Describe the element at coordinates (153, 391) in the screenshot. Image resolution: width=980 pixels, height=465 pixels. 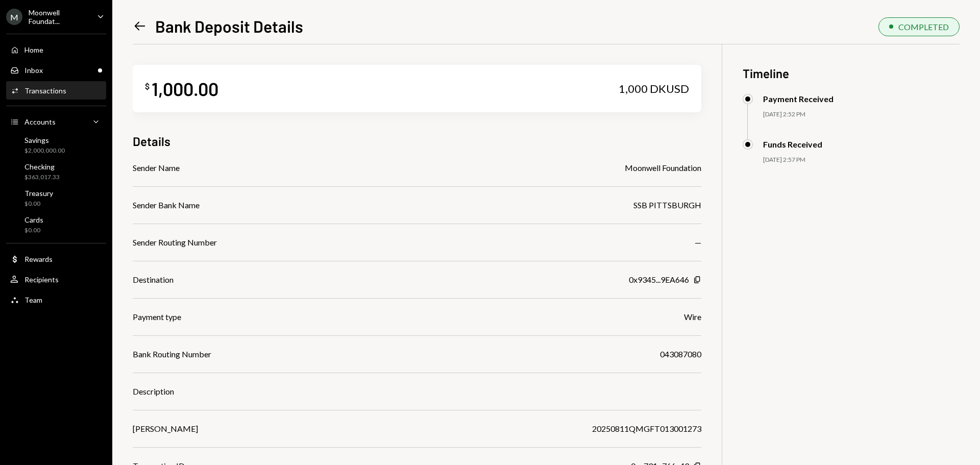
I see `div: Description` at that location.